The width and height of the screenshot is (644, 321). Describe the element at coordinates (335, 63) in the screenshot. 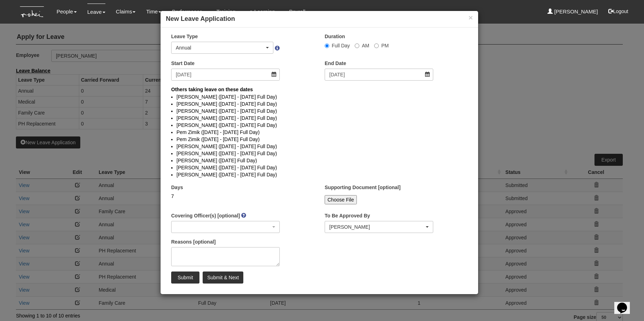

I see `label: End Date` at that location.